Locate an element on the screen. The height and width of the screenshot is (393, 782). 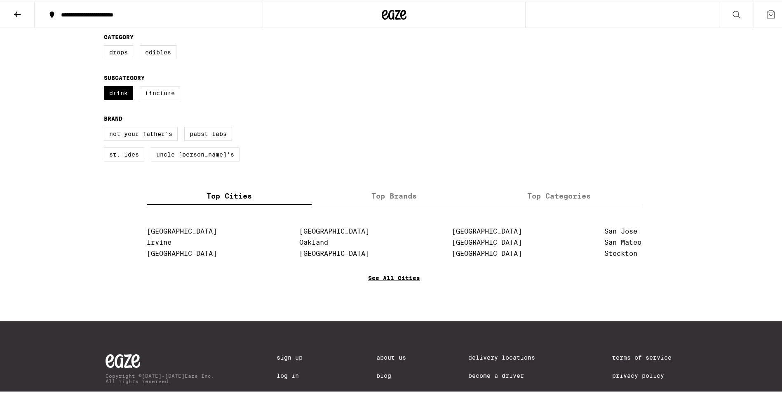
label: Tincture is located at coordinates (160, 91).